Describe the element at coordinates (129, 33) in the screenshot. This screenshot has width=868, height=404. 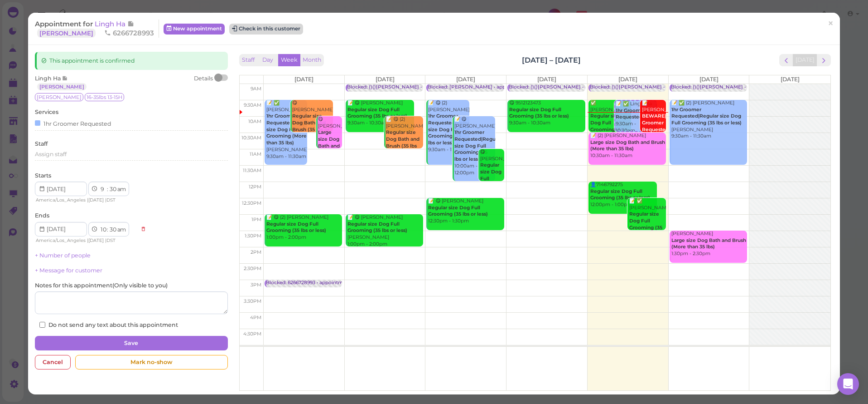
I see `span: 6266728993` at that location.